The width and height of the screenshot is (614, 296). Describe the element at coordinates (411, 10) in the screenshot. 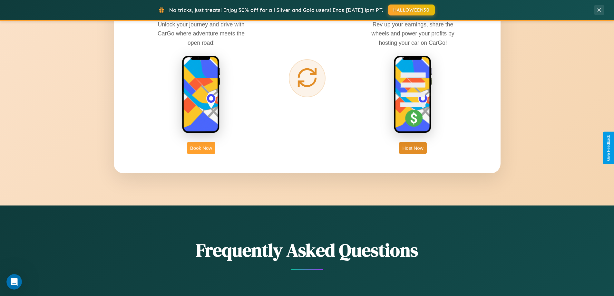

I see `button: HALLOWEEN30` at that location.